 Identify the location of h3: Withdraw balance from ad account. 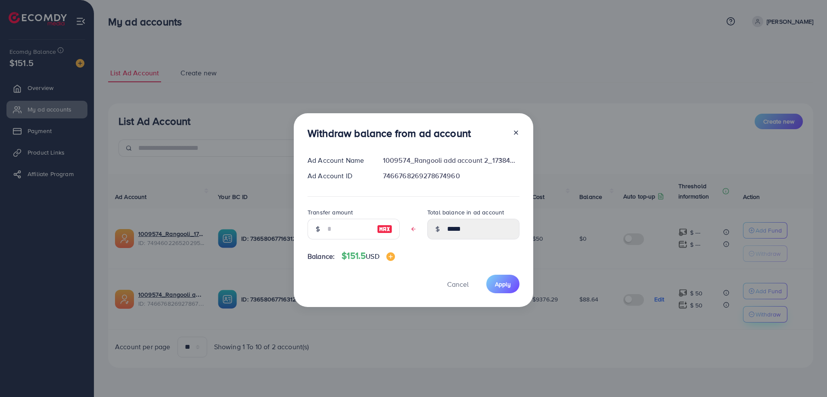
(389, 133).